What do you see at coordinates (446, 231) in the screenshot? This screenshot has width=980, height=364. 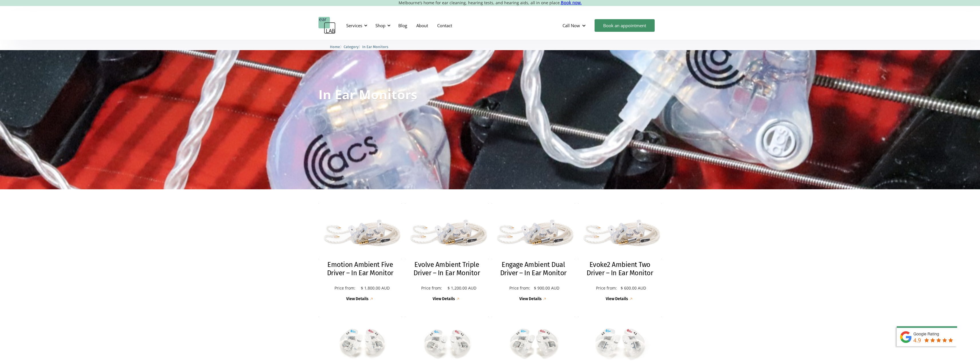 I see `img: Evolve Ambient Triple Driver – In Ear Monitor` at bounding box center [446, 231].